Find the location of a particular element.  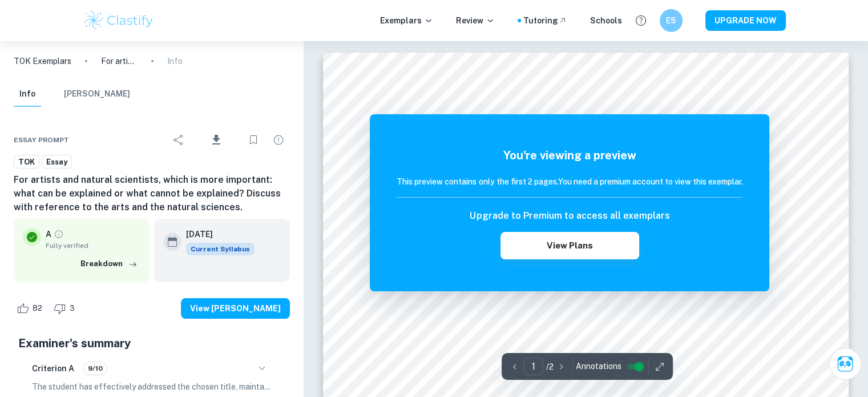

img: Clastify logo is located at coordinates (119, 21).